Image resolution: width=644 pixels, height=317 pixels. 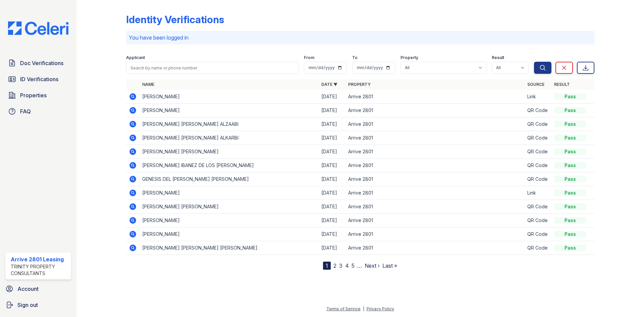 I want to click on a: Doc Verifications, so click(x=38, y=63).